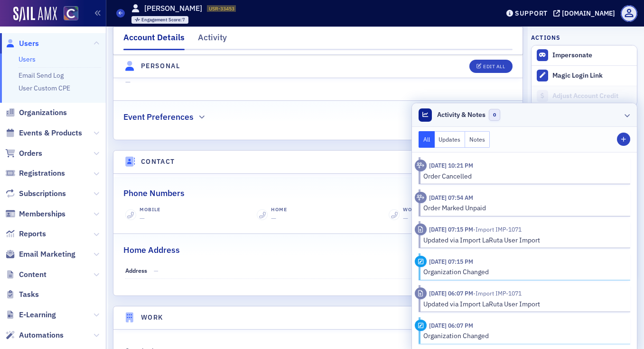  I want to click on a: Memberships, so click(35, 214).